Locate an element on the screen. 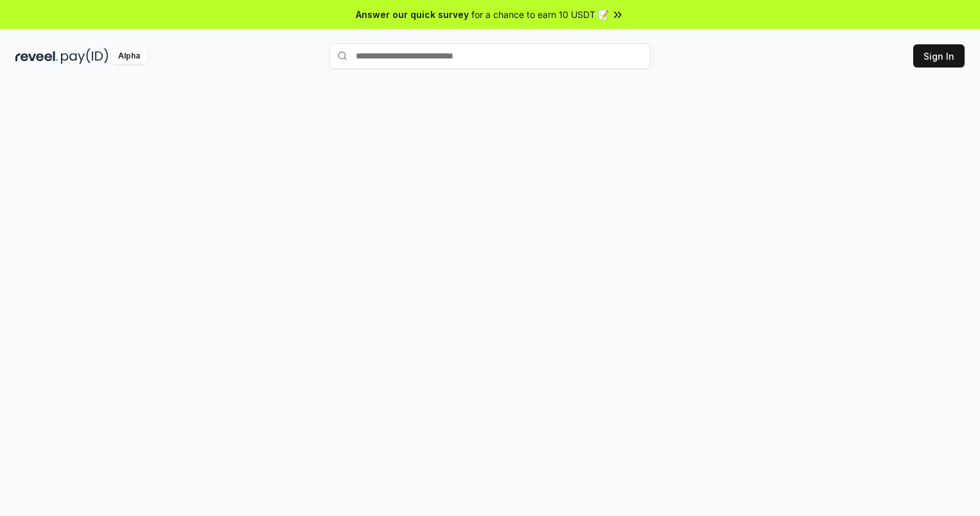  span: Answer our quick survey is located at coordinates (413, 14).